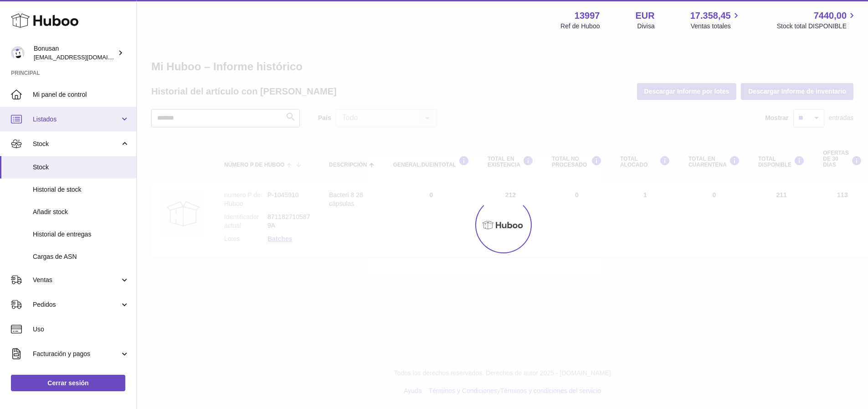 This screenshot has height=409, width=868. I want to click on span: 17.358,45, so click(710, 16).